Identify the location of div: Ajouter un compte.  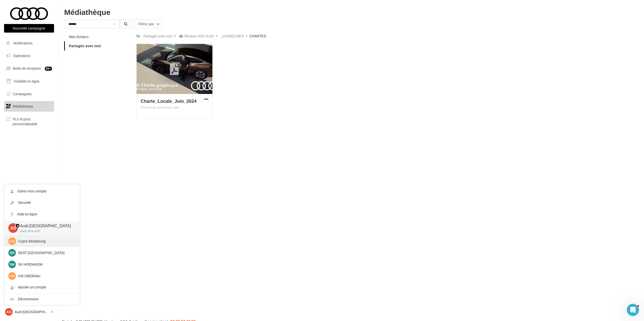
(42, 287).